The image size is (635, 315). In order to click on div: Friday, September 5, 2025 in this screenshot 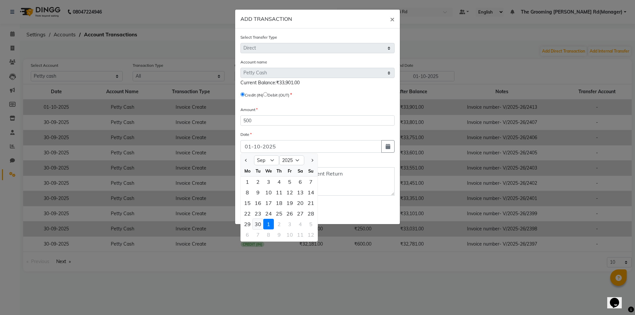, I will do `click(290, 182)`.